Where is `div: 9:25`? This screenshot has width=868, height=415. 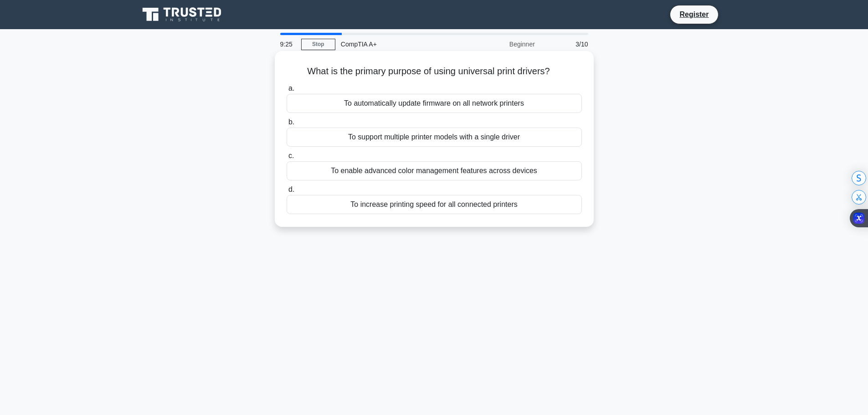 div: 9:25 is located at coordinates (288, 44).